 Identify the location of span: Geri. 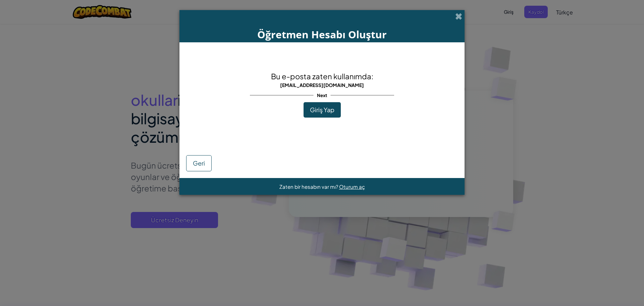
(199, 163).